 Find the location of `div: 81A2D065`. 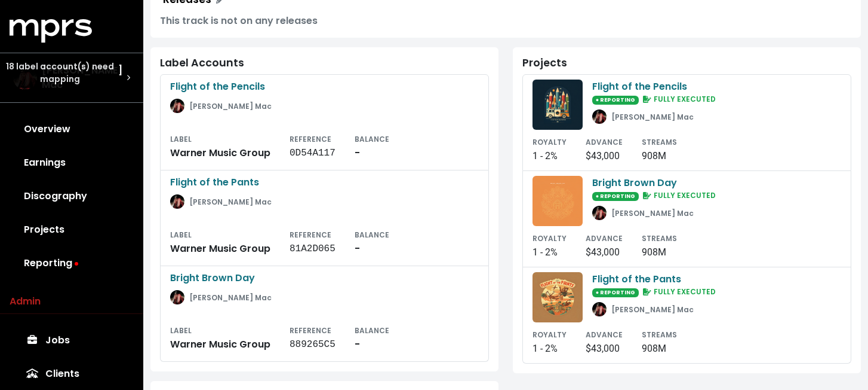

div: 81A2D065 is located at coordinates (312, 248).